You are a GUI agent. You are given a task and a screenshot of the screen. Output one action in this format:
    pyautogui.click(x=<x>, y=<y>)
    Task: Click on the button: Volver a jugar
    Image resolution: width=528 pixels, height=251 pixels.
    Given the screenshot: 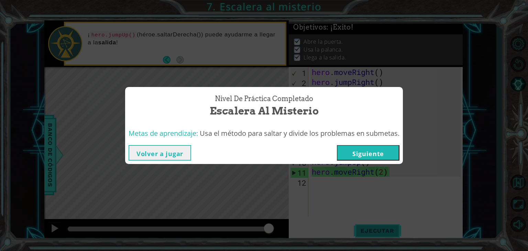 What is the action you would take?
    pyautogui.click(x=160, y=153)
    